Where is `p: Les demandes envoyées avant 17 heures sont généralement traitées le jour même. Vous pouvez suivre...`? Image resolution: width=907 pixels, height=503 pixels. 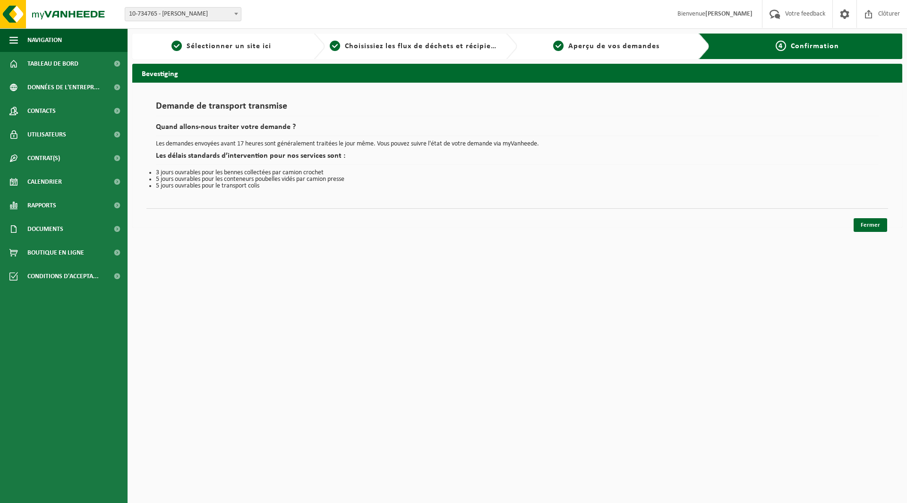 p: Les demandes envoyées avant 17 heures sont généralement traitées le jour même. Vous pouvez suivre... is located at coordinates (517, 144).